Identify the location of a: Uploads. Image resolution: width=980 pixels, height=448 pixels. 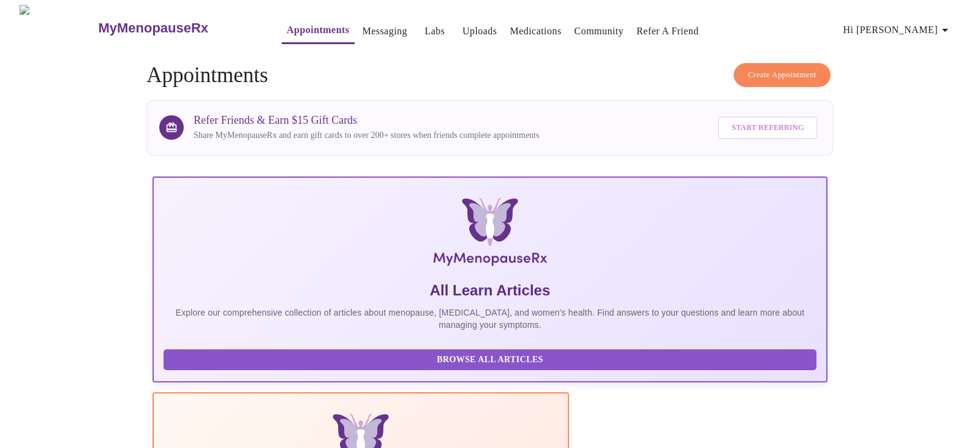
(479, 31).